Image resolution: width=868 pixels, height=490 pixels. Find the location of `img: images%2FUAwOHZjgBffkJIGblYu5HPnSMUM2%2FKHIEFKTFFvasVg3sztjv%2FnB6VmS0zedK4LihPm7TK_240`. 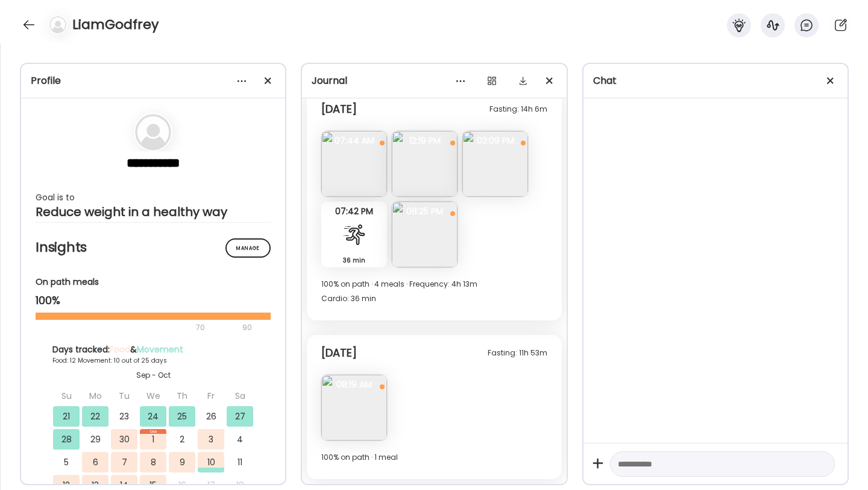

img: images%2FUAwOHZjgBffkJIGblYu5HPnSMUM2%2FKHIEFKTFFvasVg3sztjv%2FnB6VmS0zedK4LihPm7TK_240 is located at coordinates (424, 163).